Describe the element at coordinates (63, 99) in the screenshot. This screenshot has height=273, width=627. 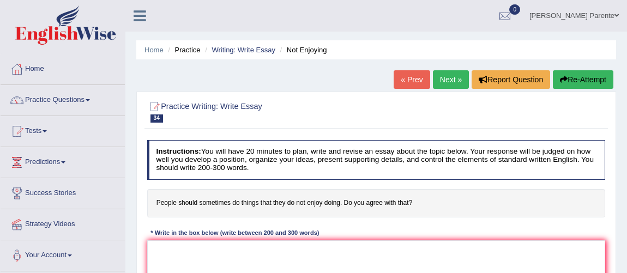
I see `a: Practice Questions` at that location.